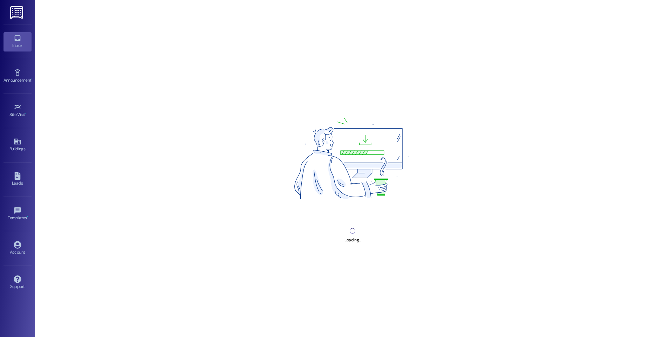  I want to click on a: Buildings, so click(18, 145).